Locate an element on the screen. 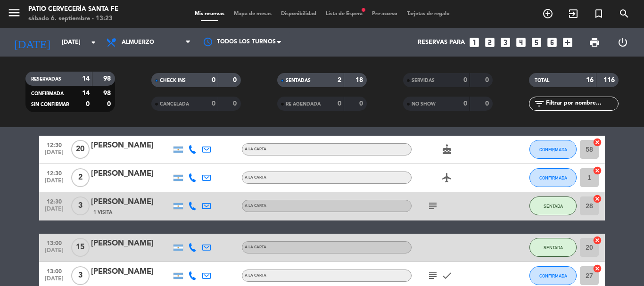 This screenshot has height=286, width=644. i: turned_in_not is located at coordinates (599, 14).